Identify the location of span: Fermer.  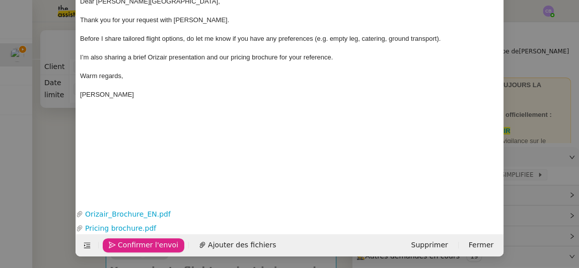
(480, 245).